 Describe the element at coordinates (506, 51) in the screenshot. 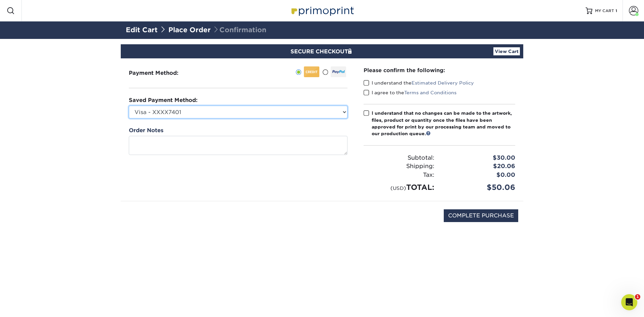

I see `a: View Cart` at that location.